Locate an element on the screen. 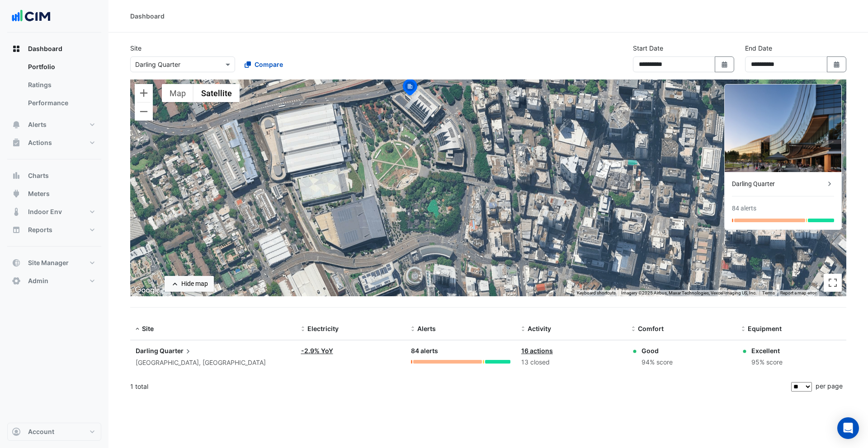 This screenshot has height=448, width=868. span: Darling is located at coordinates (147, 350).